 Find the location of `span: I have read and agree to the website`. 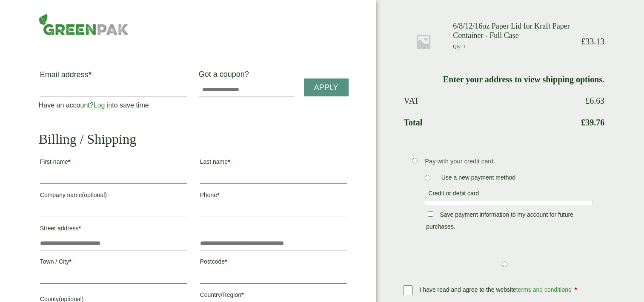

span: I have read and agree to the website is located at coordinates (496, 289).